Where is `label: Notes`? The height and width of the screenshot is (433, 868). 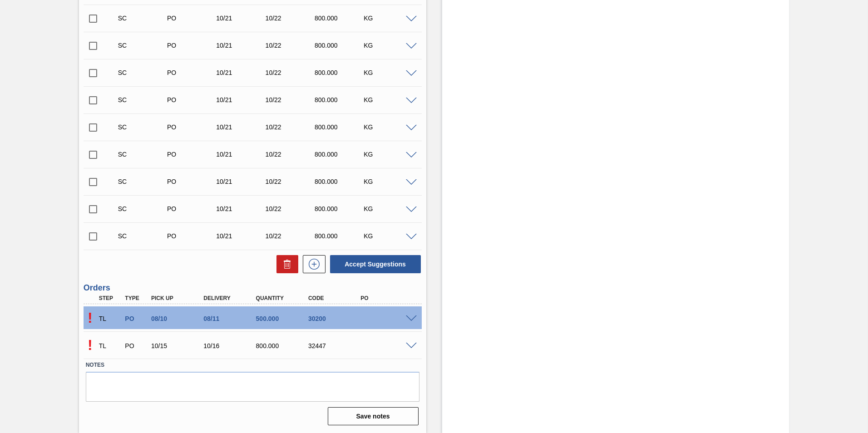 label: Notes is located at coordinates (252, 365).